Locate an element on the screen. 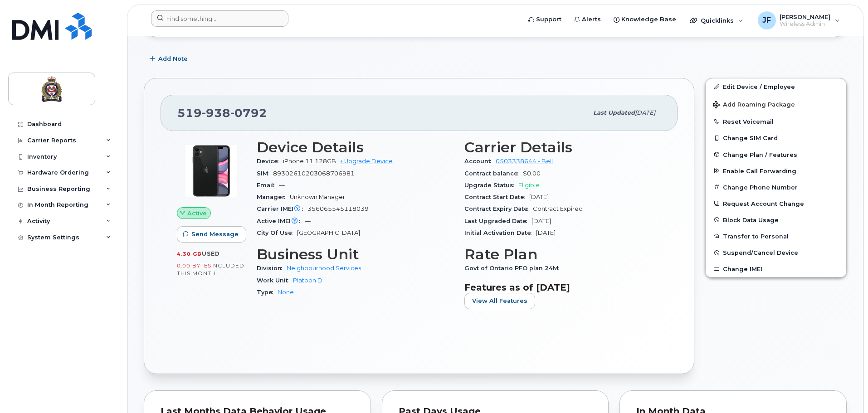  span: Knowledge Base is located at coordinates (649, 20).